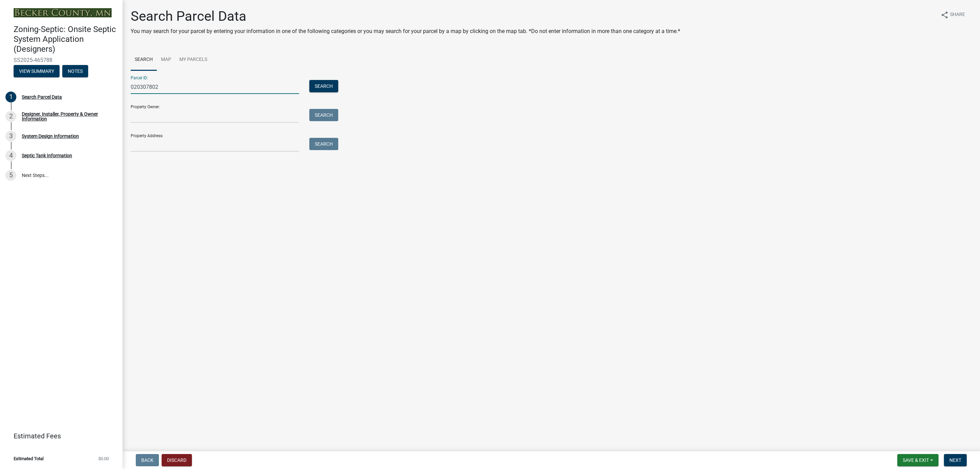 The image size is (980, 469). Describe the element at coordinates (36, 71) in the screenshot. I see `wm-modal-confirm: Summary` at that location.